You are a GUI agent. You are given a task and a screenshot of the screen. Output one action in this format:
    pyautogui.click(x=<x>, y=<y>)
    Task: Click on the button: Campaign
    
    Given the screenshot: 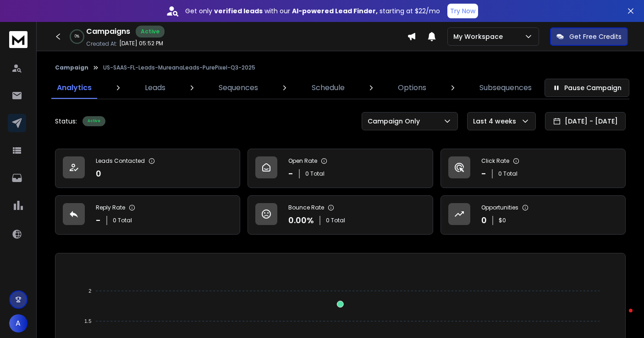 What is the action you would take?
    pyautogui.click(x=71, y=68)
    